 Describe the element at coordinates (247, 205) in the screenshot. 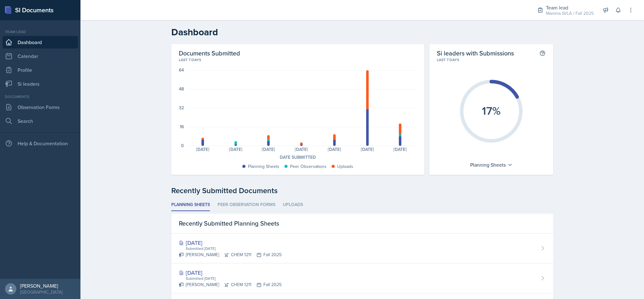

I see `li: Peer Observation Forms` at that location.